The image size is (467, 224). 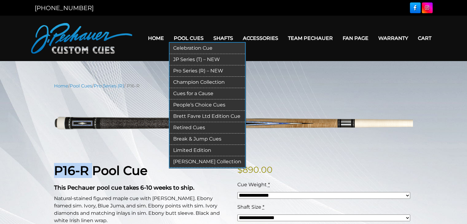 I want to click on span: Shaft Size, so click(x=249, y=207).